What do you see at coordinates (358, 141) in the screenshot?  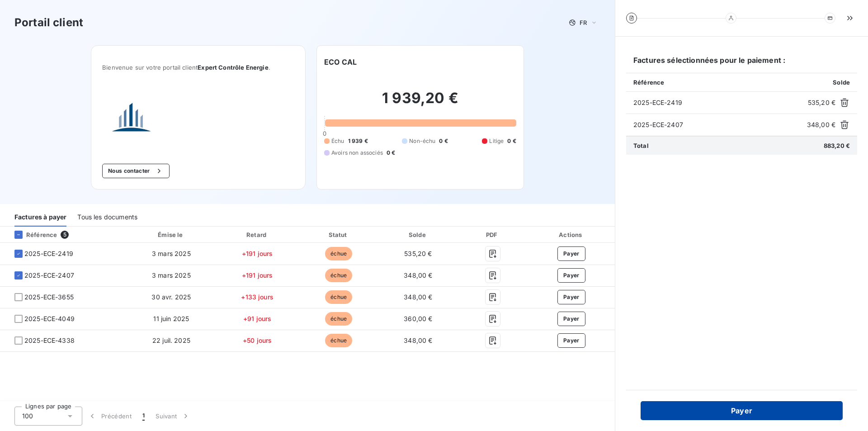 I see `span: 1 939 €` at bounding box center [358, 141].